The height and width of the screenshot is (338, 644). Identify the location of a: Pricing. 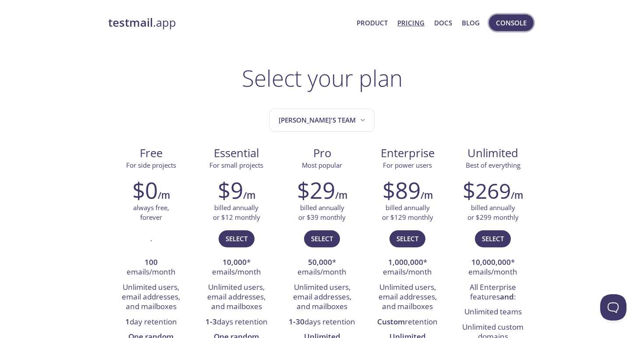
(411, 23).